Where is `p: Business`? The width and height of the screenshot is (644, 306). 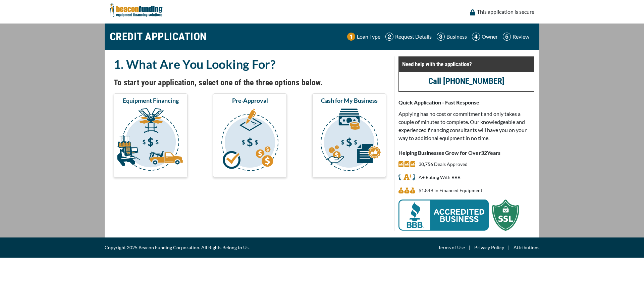 p: Business is located at coordinates (456, 36).